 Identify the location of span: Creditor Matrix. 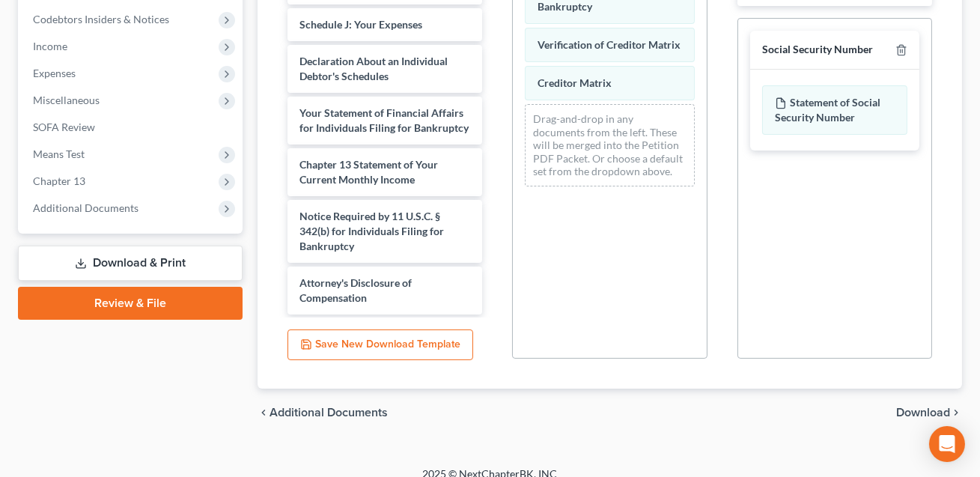
(574, 82).